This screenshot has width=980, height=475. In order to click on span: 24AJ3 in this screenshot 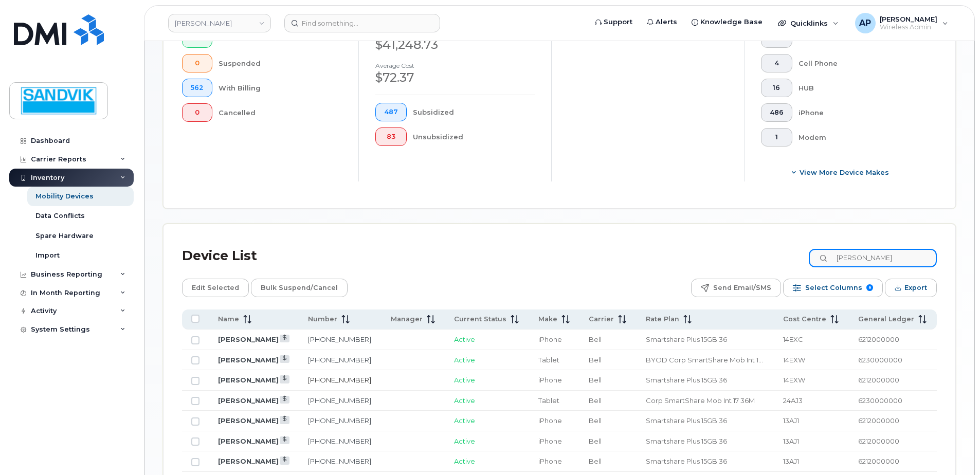, I will do `click(793, 400)`.